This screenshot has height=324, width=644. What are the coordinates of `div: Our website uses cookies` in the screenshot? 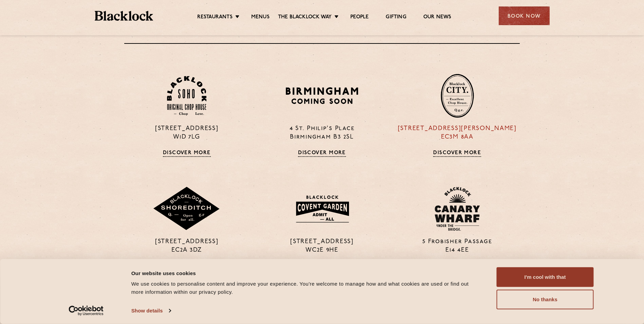 It's located at (306, 273).